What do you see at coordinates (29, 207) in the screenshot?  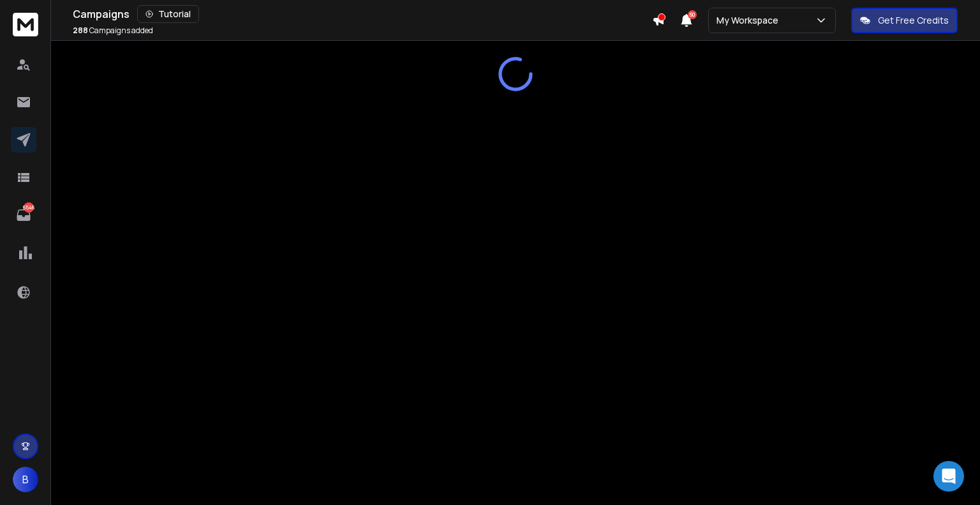 I see `p: 6546` at bounding box center [29, 207].